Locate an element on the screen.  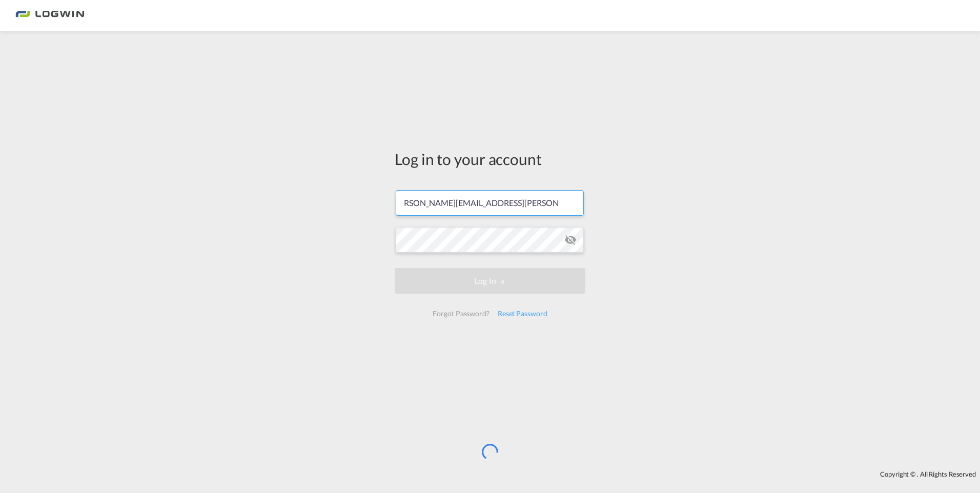
img: bc73a0e0d8c111efacd525e4c8ad7d32.png is located at coordinates (50, 16).